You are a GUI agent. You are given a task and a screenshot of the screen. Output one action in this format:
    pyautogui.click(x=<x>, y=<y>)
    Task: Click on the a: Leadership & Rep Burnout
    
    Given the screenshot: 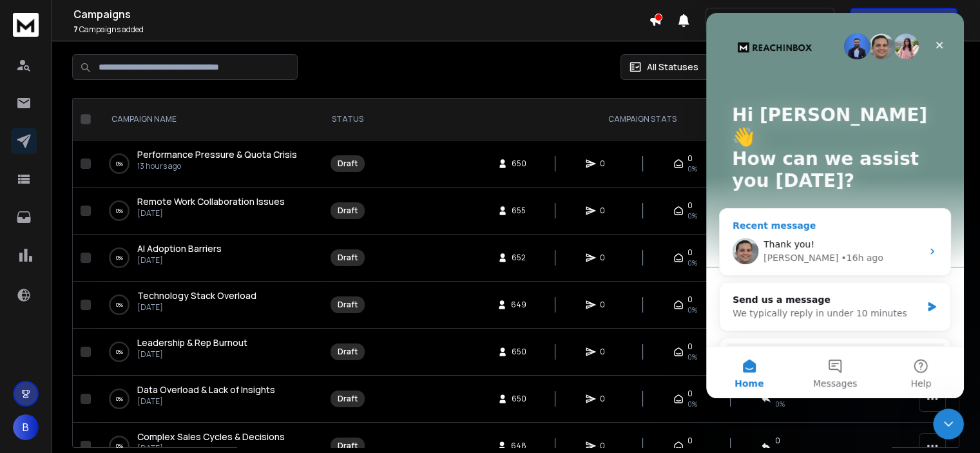 What is the action you would take?
    pyautogui.click(x=192, y=343)
    